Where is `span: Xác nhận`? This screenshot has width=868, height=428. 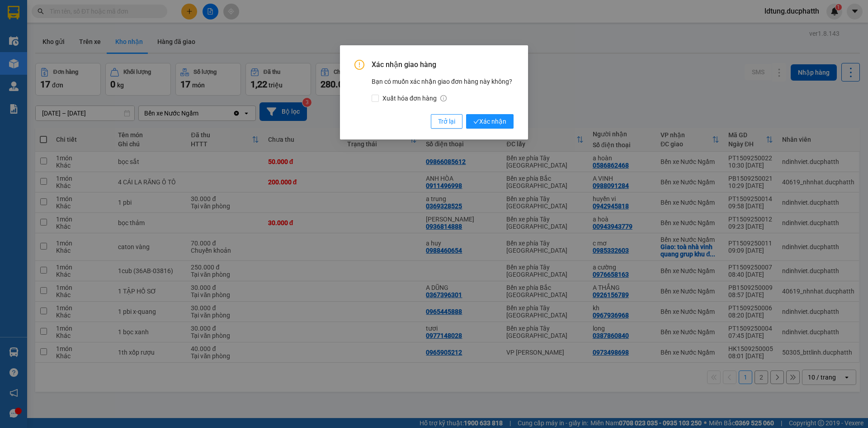 span: Xác nhận is located at coordinates (490, 121).